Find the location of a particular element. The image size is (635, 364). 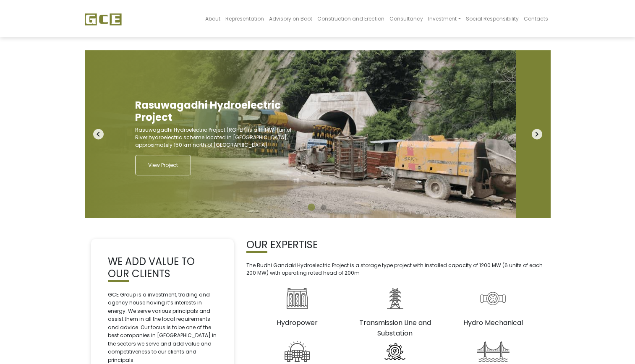

p: The Budhi Gandaki Hydroelectric Project is a storage type project with installed capacity of 1200... is located at coordinates (396, 269).